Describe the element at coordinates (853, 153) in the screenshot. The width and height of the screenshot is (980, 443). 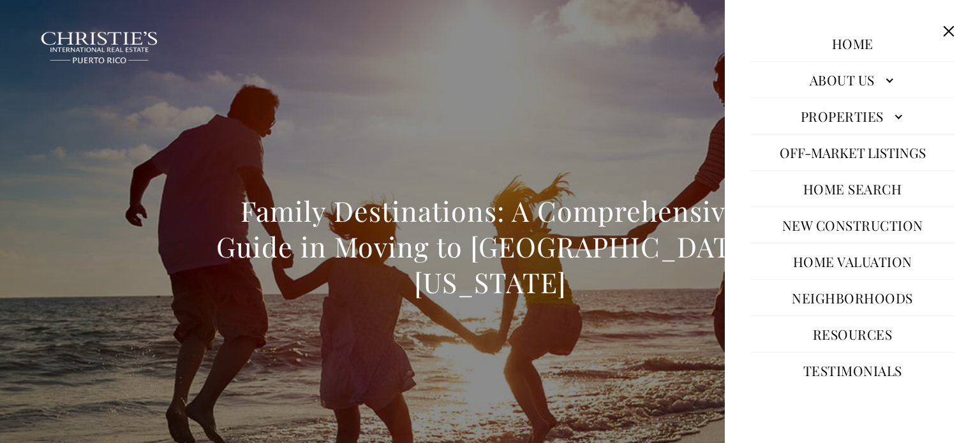
I see `button: Off-Market Listings` at that location.